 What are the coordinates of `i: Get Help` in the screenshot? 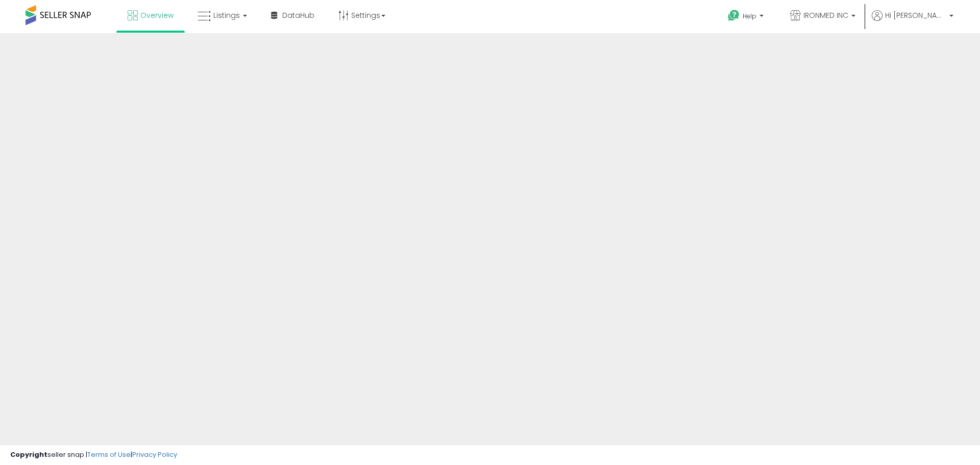 It's located at (734, 16).